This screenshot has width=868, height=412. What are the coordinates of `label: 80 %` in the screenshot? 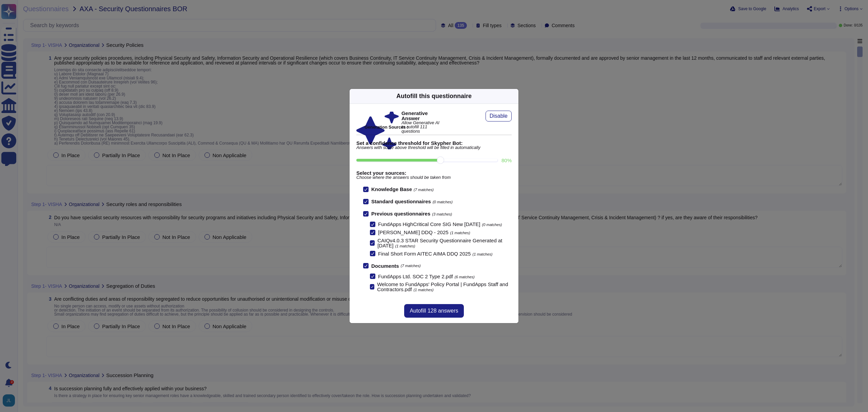 It's located at (506, 161).